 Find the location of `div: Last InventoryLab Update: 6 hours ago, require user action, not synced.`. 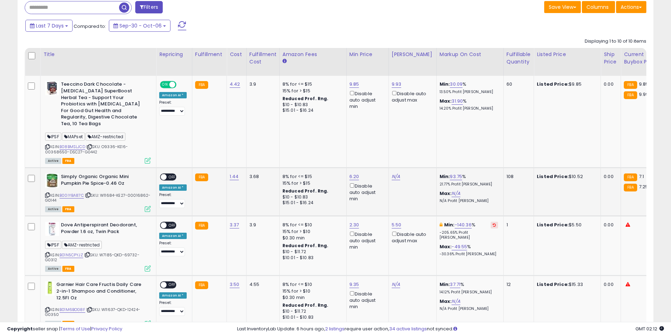

div: Last InventoryLab Update: 6 hours ago, require user action, not synced. is located at coordinates (450, 329).